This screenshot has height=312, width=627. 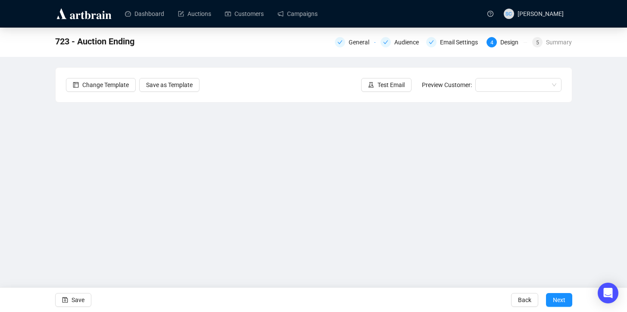 I want to click on span: 5, so click(x=537, y=43).